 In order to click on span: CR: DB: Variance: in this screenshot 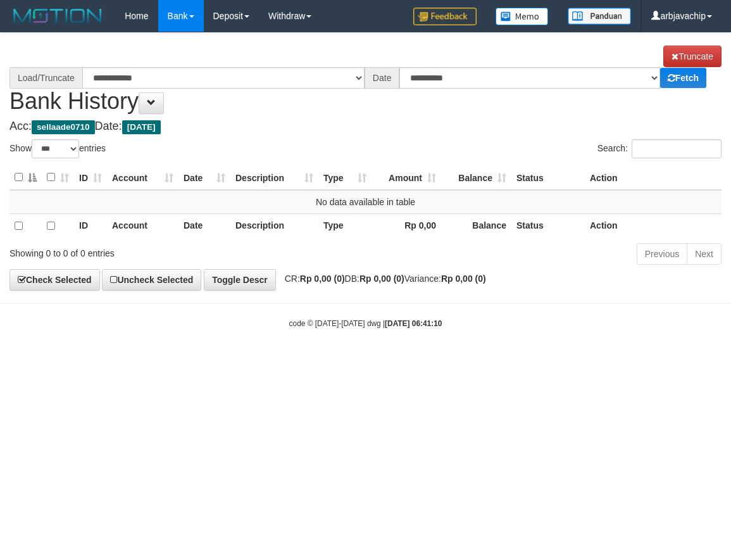, I will do `click(382, 279)`.